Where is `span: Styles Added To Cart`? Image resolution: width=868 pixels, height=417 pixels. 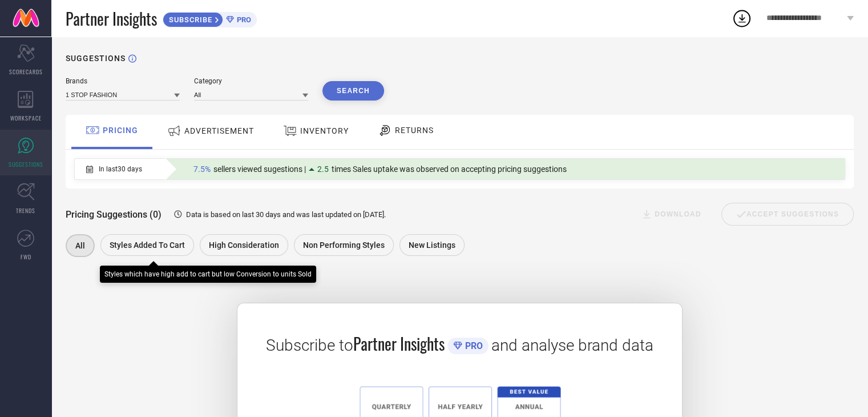 span: Styles Added To Cart is located at coordinates (147, 245).